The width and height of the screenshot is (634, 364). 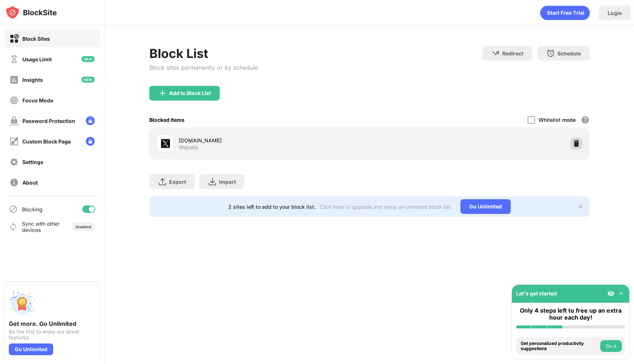 What do you see at coordinates (84, 227) in the screenshot?
I see `div: Disabled` at bounding box center [84, 227].